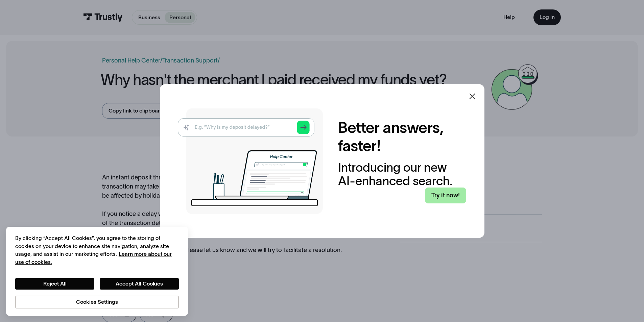  I want to click on div: Cookie banner, so click(97, 271).